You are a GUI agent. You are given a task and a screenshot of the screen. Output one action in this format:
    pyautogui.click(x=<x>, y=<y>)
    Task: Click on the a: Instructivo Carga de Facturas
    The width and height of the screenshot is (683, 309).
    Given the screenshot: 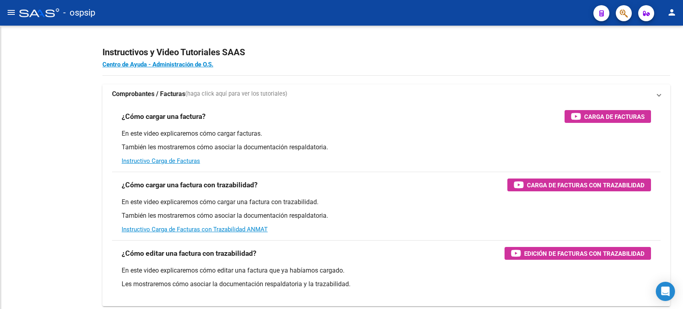 What is the action you would take?
    pyautogui.click(x=161, y=161)
    